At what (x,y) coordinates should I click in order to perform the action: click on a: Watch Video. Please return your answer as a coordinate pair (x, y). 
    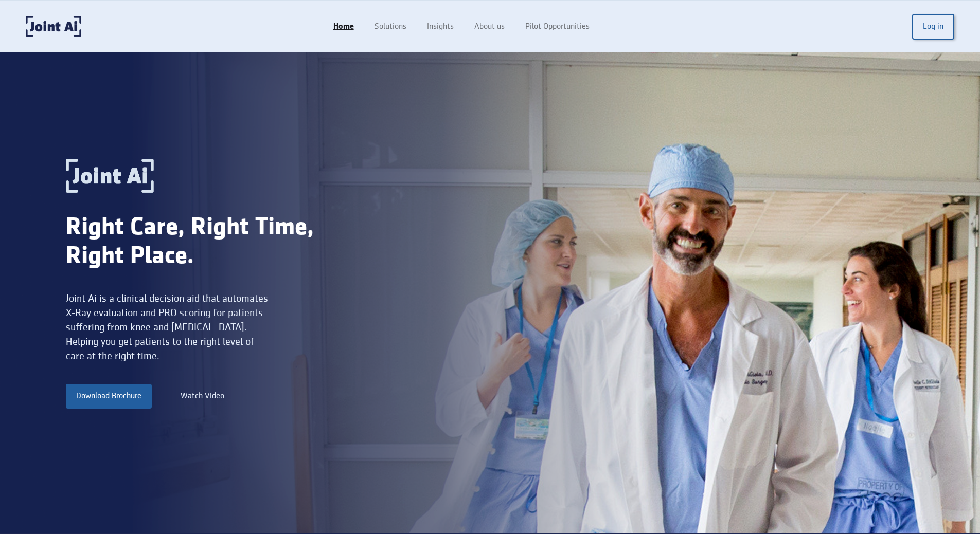
    Looking at the image, I should click on (202, 396).